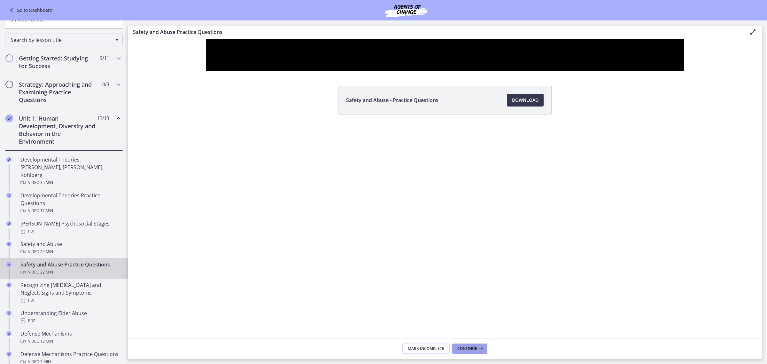  Describe the element at coordinates (70, 203) in the screenshot. I see `div: Developmental Theories Practice Questions` at that location.